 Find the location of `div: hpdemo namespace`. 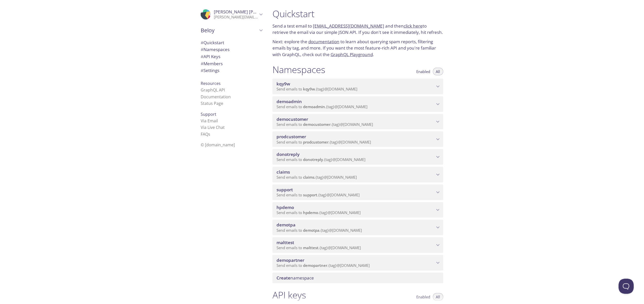

div: hpdemo namespace is located at coordinates (358, 210).